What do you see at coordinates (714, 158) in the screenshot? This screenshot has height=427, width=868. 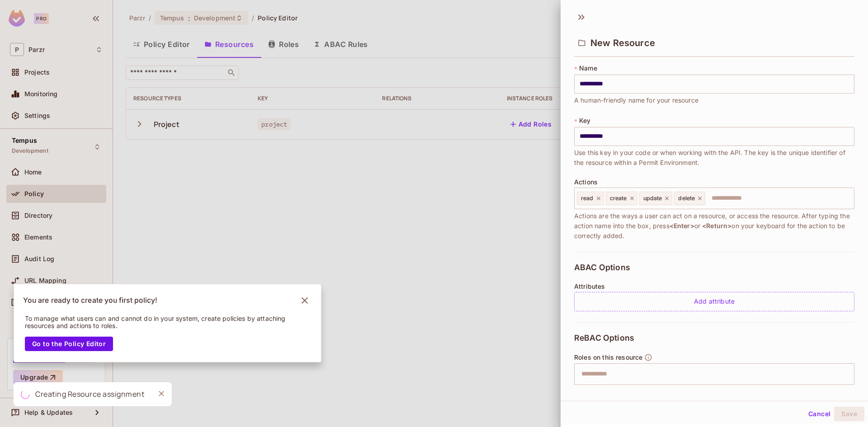 I see `span: Use this key in your code or when working with the API. The key is the unique identifier of the r...` at bounding box center [714, 158].